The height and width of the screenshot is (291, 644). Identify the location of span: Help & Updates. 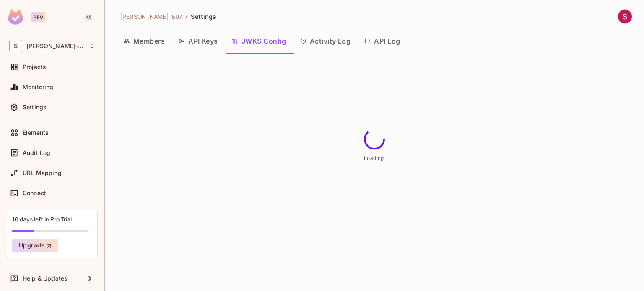
(45, 278).